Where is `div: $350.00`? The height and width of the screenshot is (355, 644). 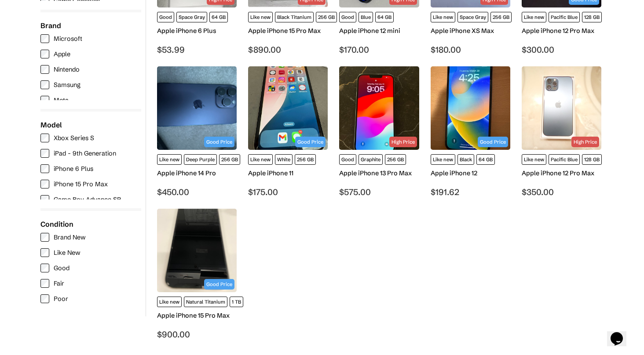 div: $350.00 is located at coordinates (561, 192).